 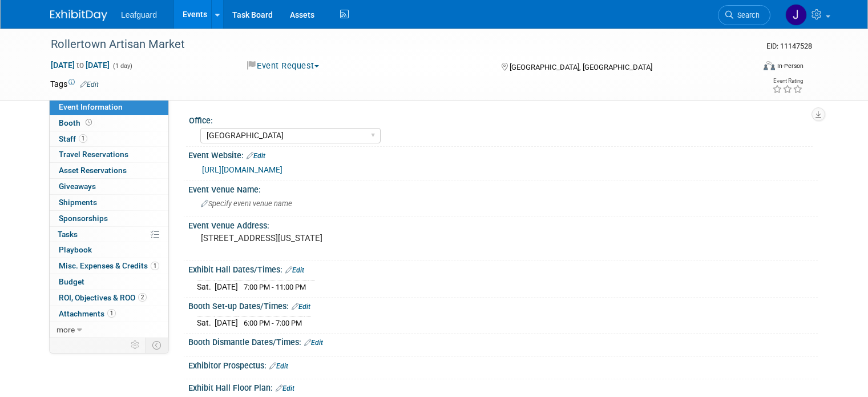 What do you see at coordinates (68, 234) in the screenshot?
I see `span: Tasks` at bounding box center [68, 234].